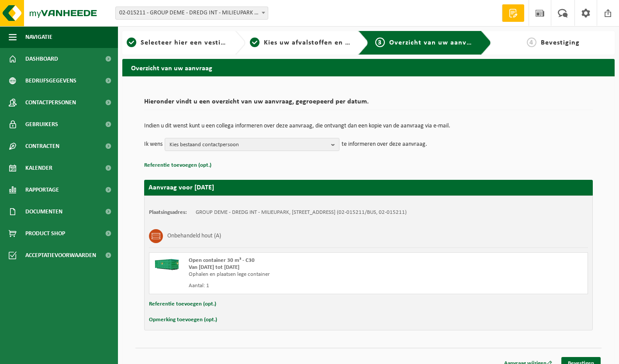  What do you see at coordinates (51, 103) in the screenshot?
I see `span: Contactpersonen` at bounding box center [51, 103].